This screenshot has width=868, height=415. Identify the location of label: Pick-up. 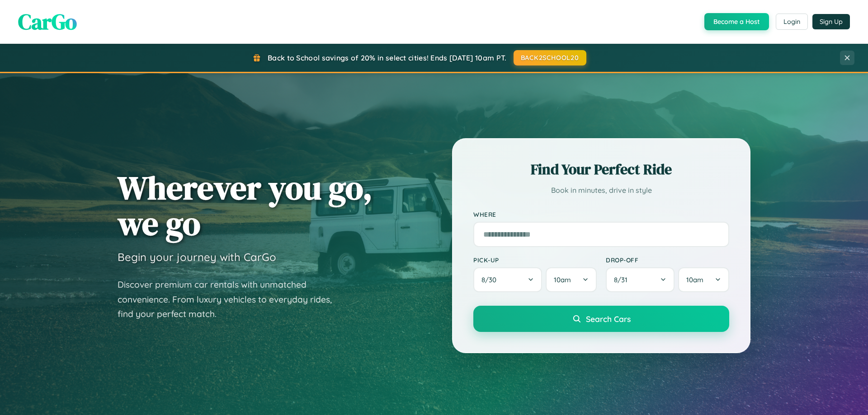
(534, 260).